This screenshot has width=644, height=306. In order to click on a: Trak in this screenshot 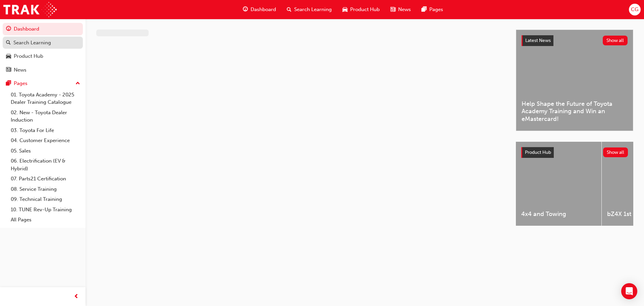, I will do `click(30, 9)`.